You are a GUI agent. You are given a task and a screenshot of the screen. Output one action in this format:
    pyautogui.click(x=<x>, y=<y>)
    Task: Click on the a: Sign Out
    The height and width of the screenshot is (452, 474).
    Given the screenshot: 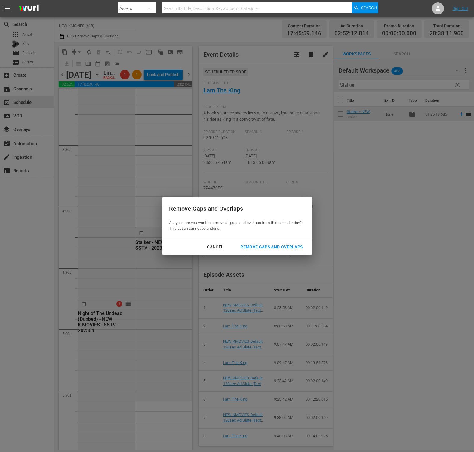 What is the action you would take?
    pyautogui.click(x=461, y=8)
    